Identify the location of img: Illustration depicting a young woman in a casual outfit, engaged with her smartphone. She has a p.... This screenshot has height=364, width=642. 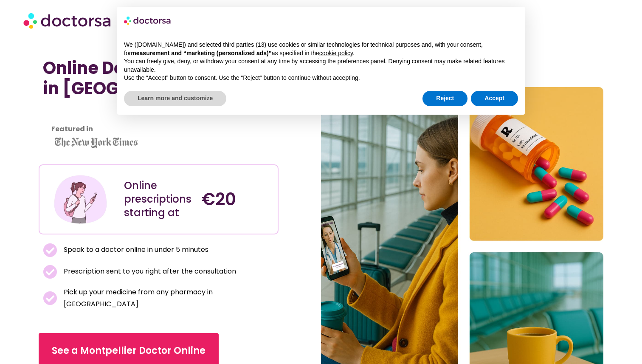
(80, 199).